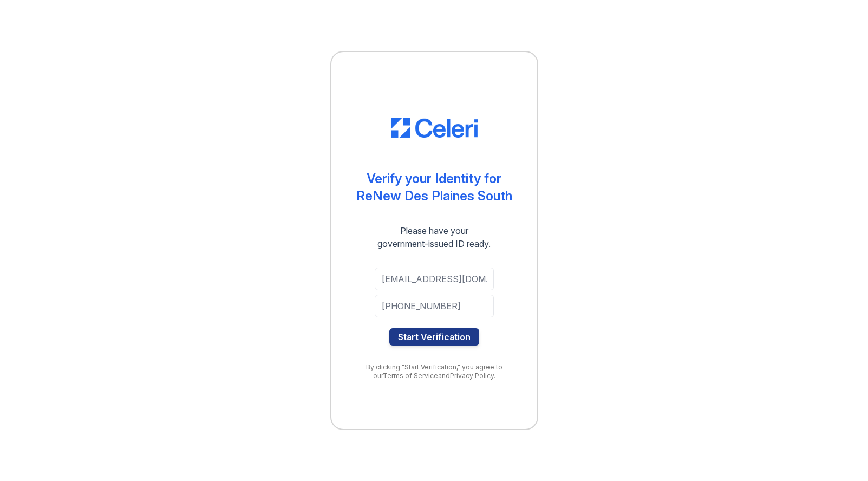  I want to click on input: Email, so click(434, 279).